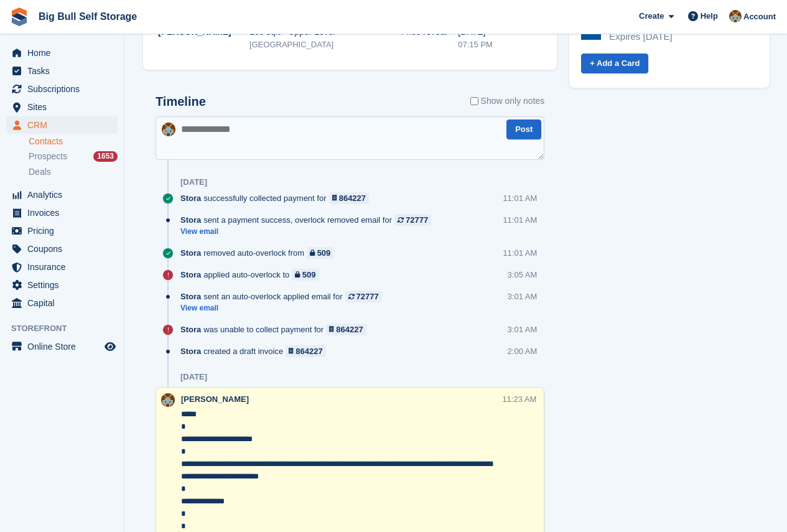 The height and width of the screenshot is (532, 787). I want to click on span: Insurance, so click(65, 267).